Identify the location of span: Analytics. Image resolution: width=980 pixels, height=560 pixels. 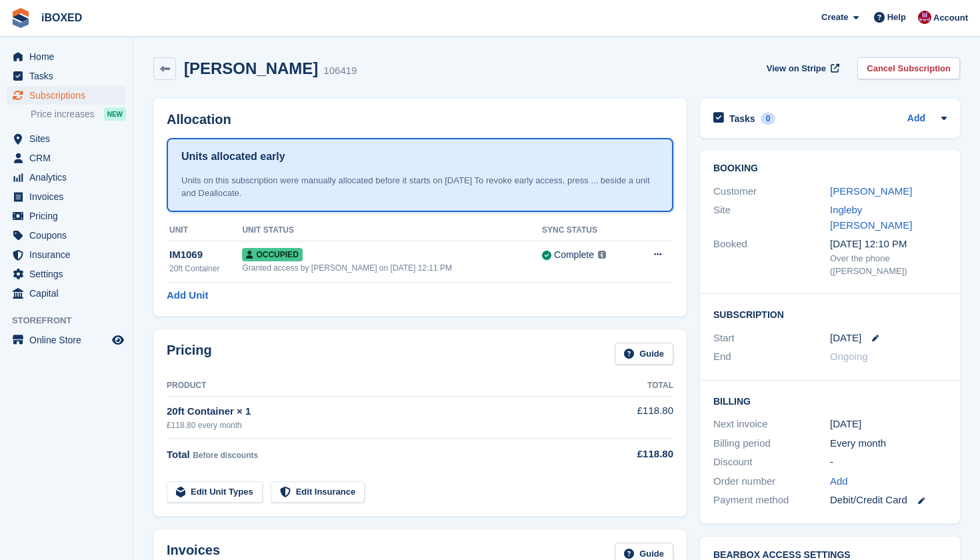
(69, 178).